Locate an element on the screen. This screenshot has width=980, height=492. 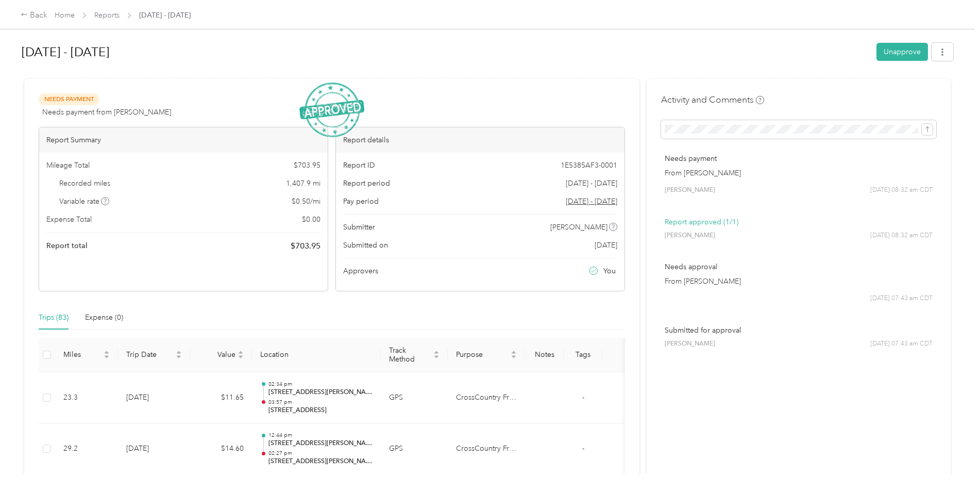
p: 02:27 pm is located at coordinates (321, 453).